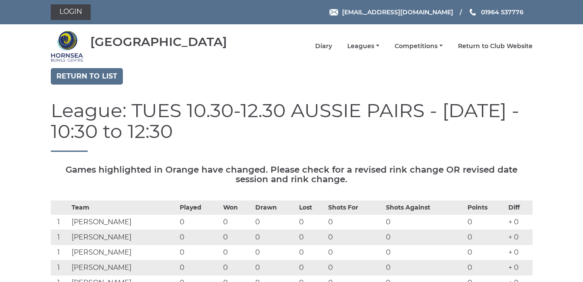 Image resolution: width=583 pixels, height=282 pixels. I want to click on th: Drawn, so click(275, 207).